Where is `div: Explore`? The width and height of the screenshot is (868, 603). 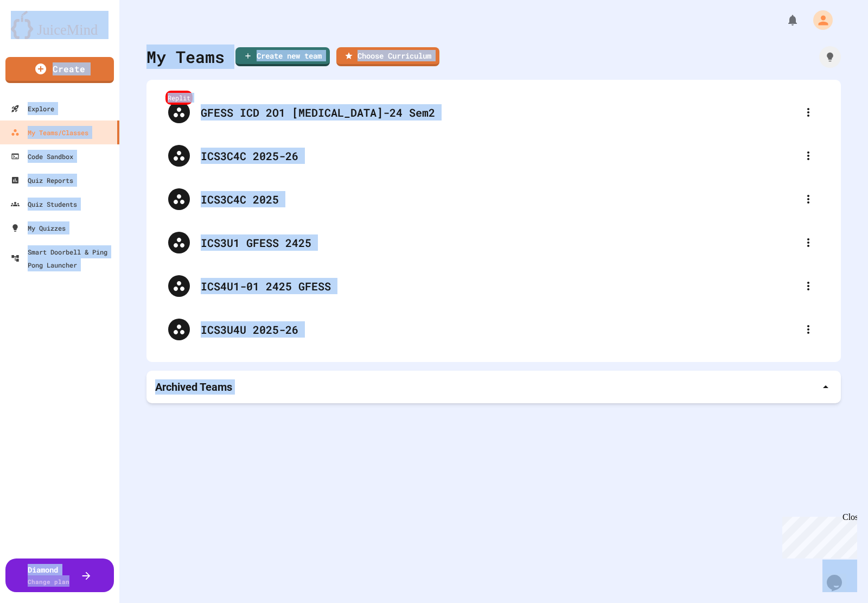
div: Explore is located at coordinates (32, 109).